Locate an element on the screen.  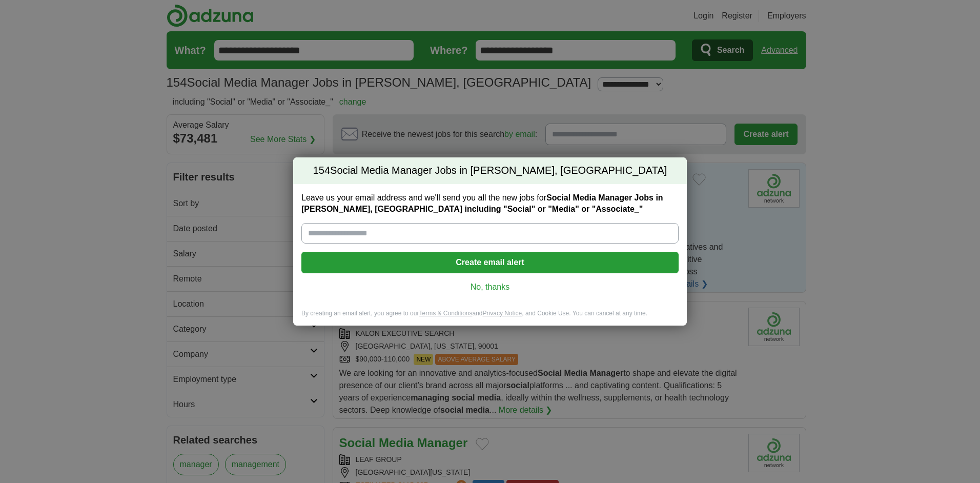
a: Privacy Notice is located at coordinates (502, 313).